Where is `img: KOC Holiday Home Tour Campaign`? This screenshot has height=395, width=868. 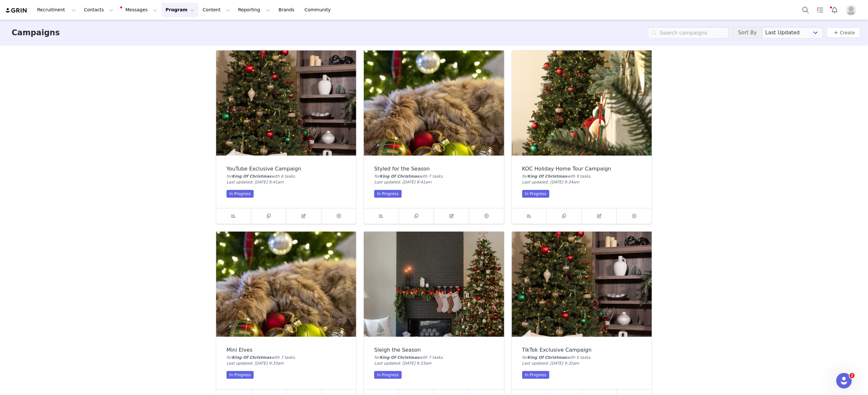
img: KOC Holiday Home Tour Campaign is located at coordinates (582, 103).